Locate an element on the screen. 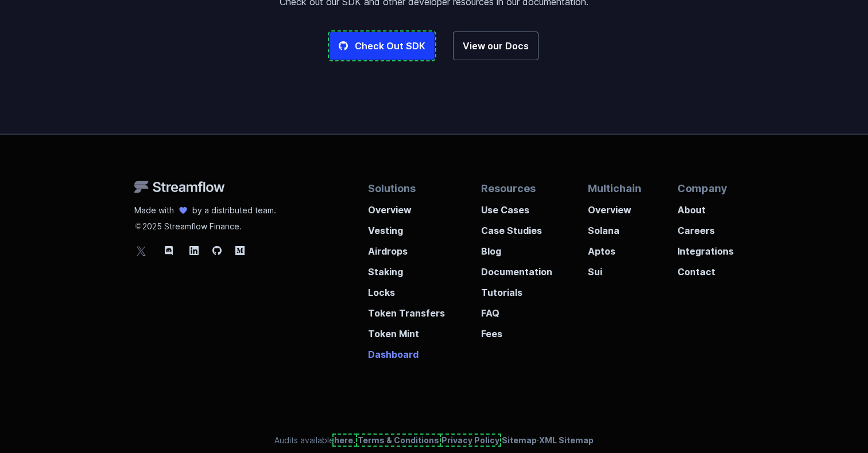 The width and height of the screenshot is (868, 453). a: XML Sitemap is located at coordinates (566, 440).